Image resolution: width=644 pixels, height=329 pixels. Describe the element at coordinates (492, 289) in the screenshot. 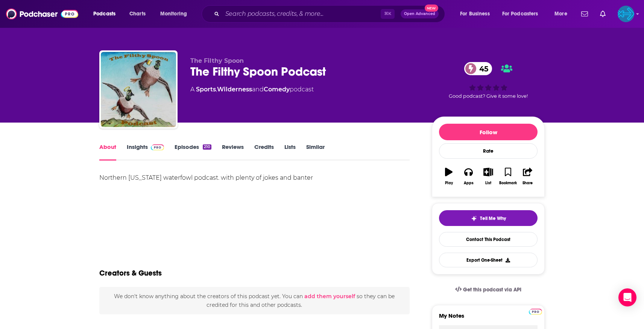

I see `span: Get this podcast via API` at that location.